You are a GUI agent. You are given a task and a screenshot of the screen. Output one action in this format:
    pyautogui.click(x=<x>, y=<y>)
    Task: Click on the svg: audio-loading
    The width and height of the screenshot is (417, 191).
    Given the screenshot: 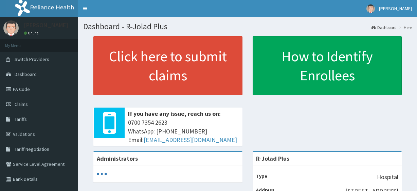 What is the action you would take?
    pyautogui.click(x=102, y=174)
    